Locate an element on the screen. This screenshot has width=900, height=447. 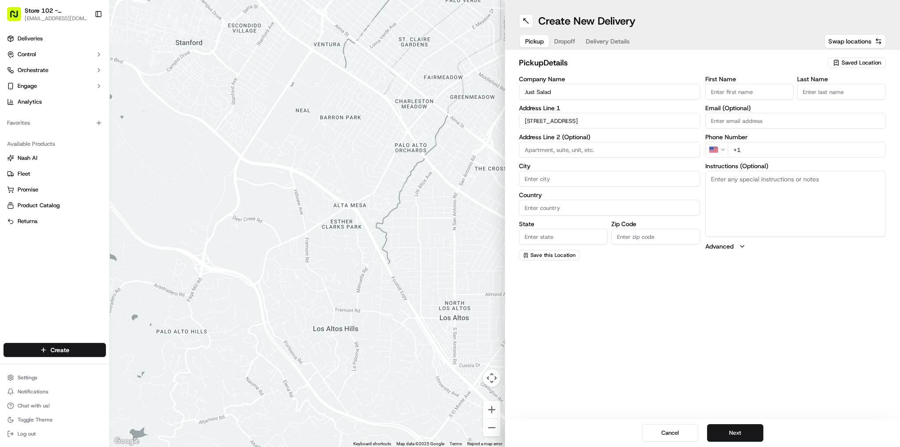
button: Advanced is located at coordinates (796, 247).